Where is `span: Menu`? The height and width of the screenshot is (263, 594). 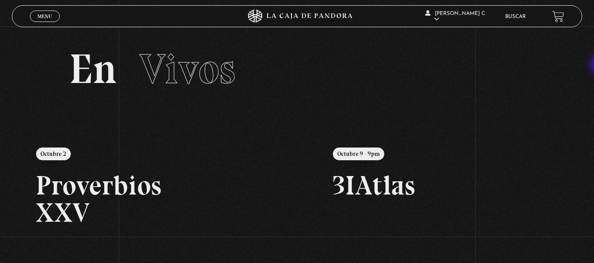
span: Menu is located at coordinates (44, 16).